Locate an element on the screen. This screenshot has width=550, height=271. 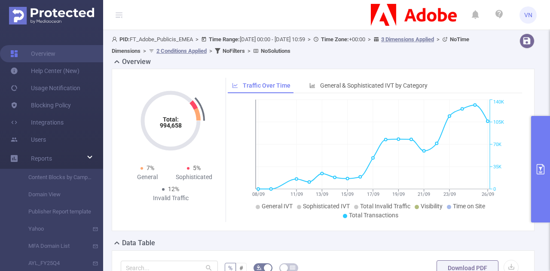
a: Integrations is located at coordinates (37, 123).